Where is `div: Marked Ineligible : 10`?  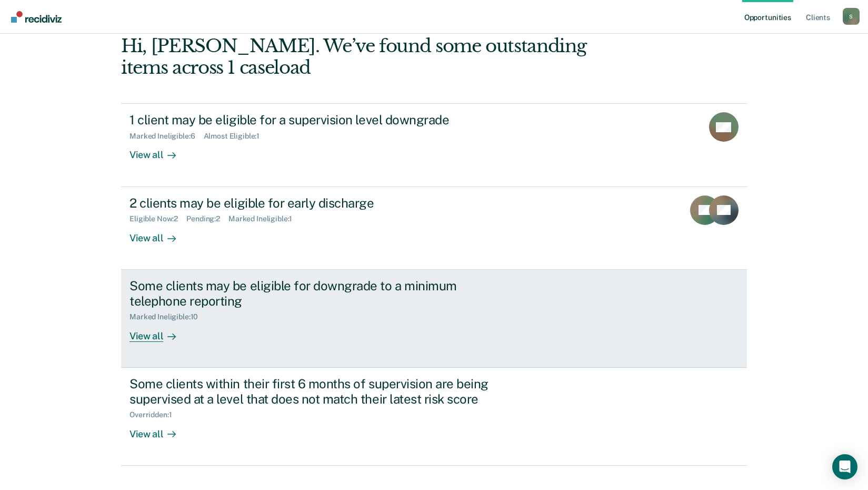
div: Marked Ineligible : 10 is located at coordinates (168, 316).